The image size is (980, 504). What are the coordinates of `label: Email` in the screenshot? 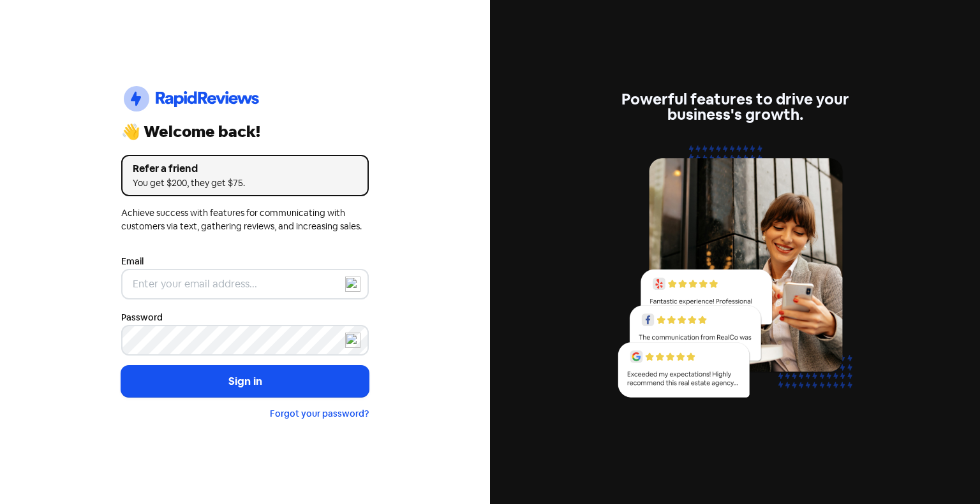 It's located at (132, 261).